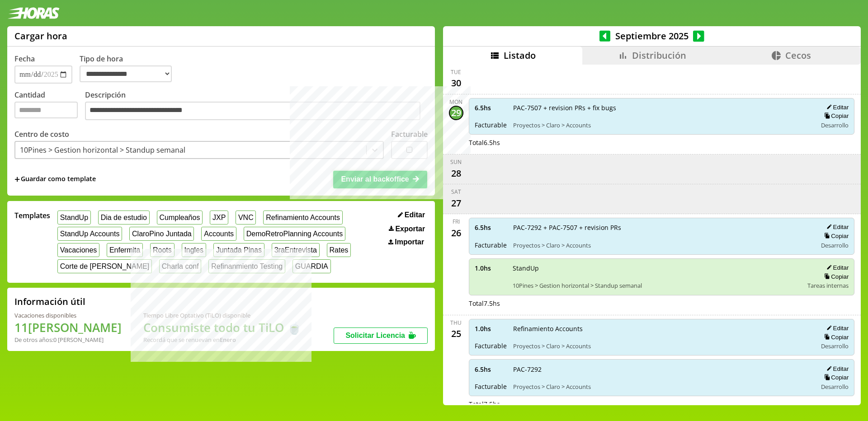  I want to click on label: Fecha, so click(25, 59).